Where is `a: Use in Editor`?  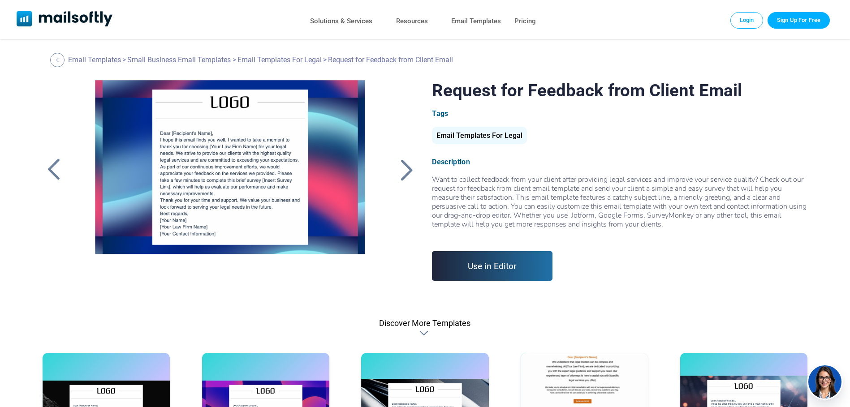
a: Use in Editor is located at coordinates (492, 266).